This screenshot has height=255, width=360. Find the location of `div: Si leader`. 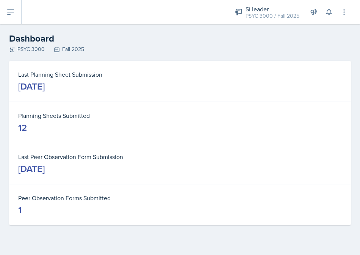

div: Si leader is located at coordinates (272, 9).